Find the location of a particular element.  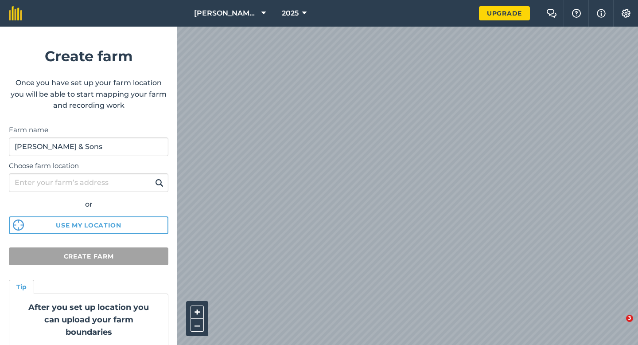

img: svg%3e is located at coordinates (18, 225).